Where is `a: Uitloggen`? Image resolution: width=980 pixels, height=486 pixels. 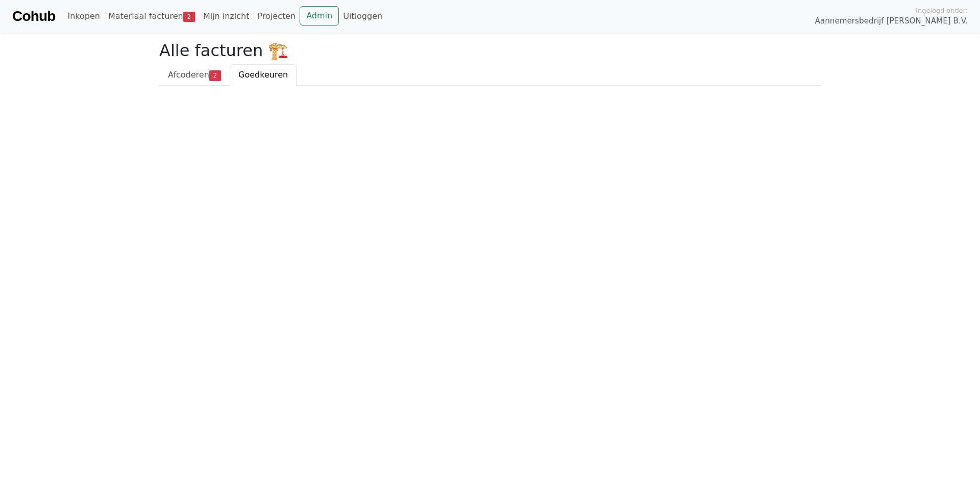 a: Uitloggen is located at coordinates (362, 16).